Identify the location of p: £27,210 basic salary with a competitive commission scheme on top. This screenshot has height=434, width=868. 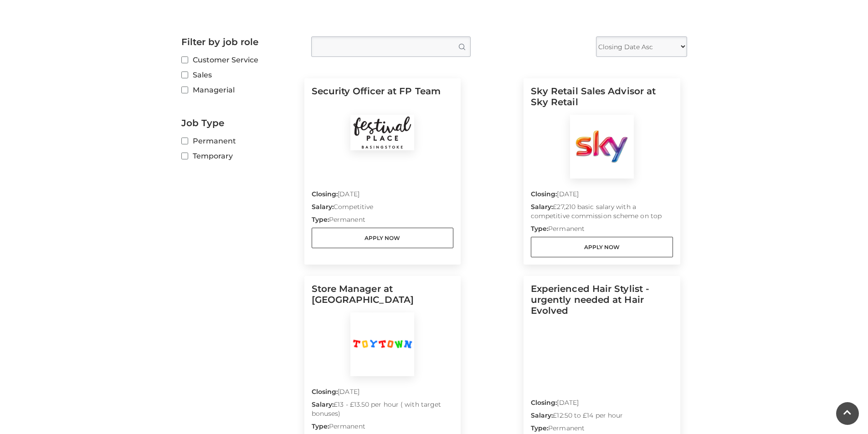
(602, 213).